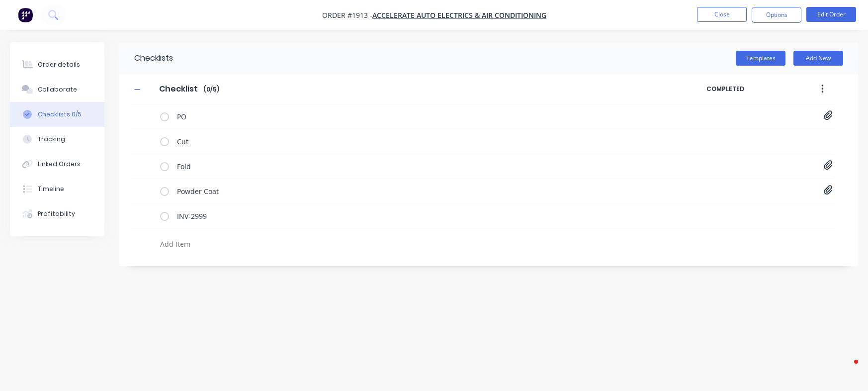 The image size is (868, 391). Describe the element at coordinates (57, 114) in the screenshot. I see `button: Checklists 0/5` at that location.